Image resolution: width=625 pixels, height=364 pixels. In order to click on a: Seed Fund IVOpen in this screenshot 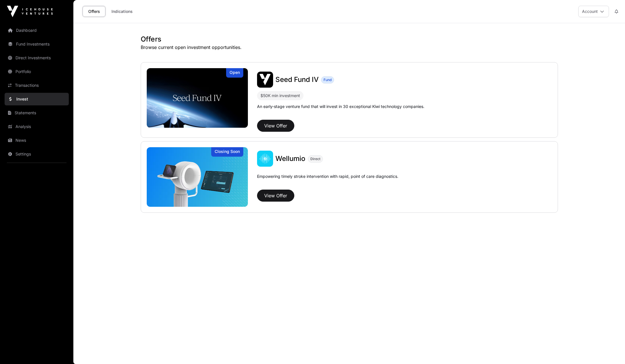, I will do `click(197, 98)`.